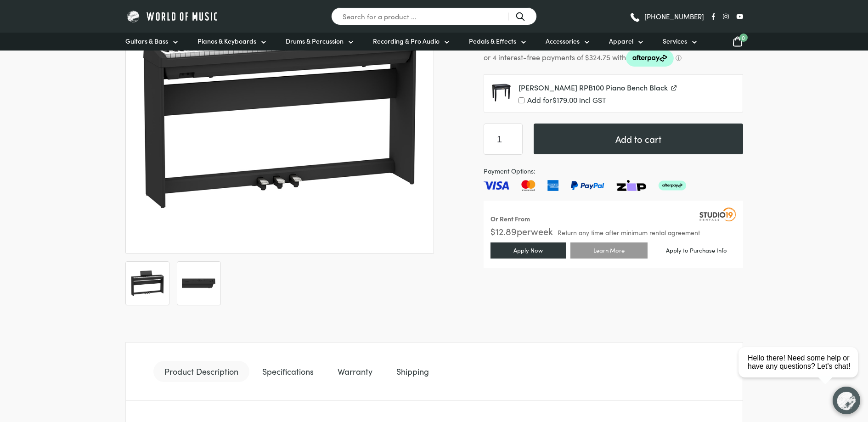 This screenshot has height=422, width=868. What do you see at coordinates (593, 99) in the screenshot?
I see `span: incl GST` at bounding box center [593, 99].